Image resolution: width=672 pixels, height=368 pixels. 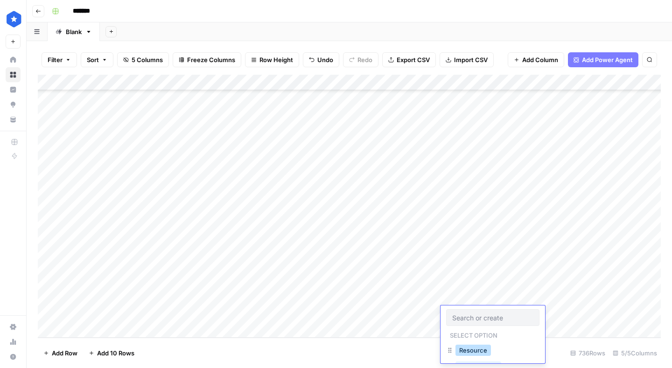 What do you see at coordinates (13, 119) in the screenshot?
I see `a: Your Data` at bounding box center [13, 119].